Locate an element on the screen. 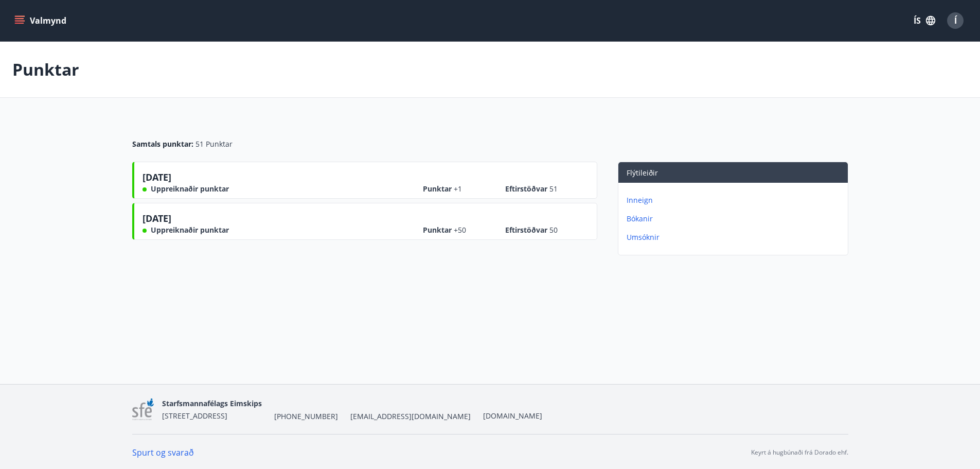 Image resolution: width=980 pixels, height=469 pixels. span: 50 is located at coordinates (553, 229).